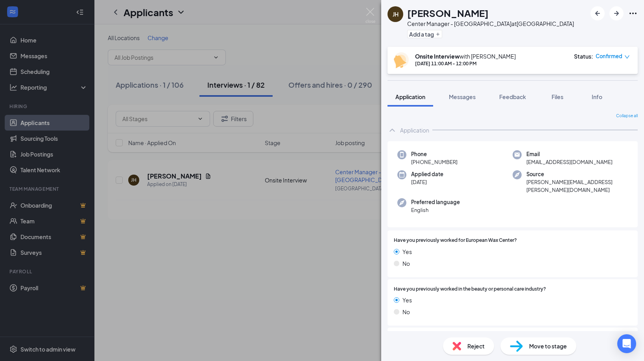  Describe the element at coordinates (455, 240) in the screenshot. I see `span: Have you previously worked for European Wax Center?` at that location.